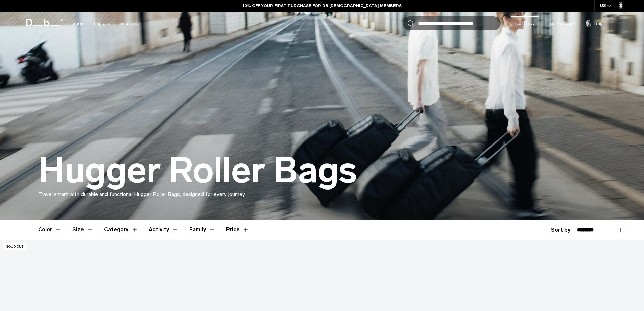 This screenshot has width=644, height=311. I want to click on span: Bag, so click(598, 23).